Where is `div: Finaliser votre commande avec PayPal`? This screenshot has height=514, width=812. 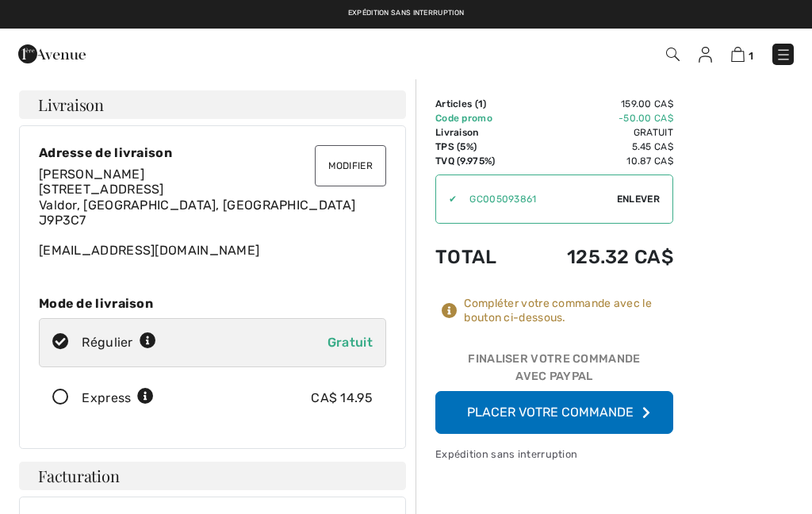 div: Finaliser votre commande avec PayPal is located at coordinates (555, 371).